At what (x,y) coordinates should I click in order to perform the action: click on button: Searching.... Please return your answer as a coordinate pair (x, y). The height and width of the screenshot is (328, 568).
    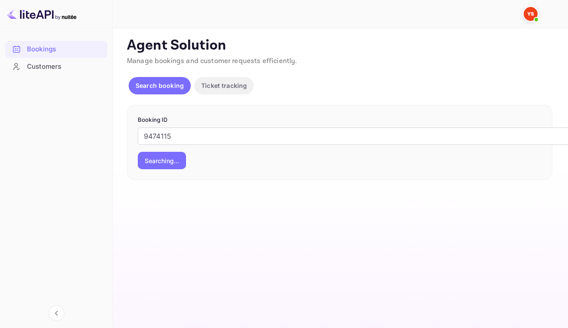
    Looking at the image, I should click on (162, 160).